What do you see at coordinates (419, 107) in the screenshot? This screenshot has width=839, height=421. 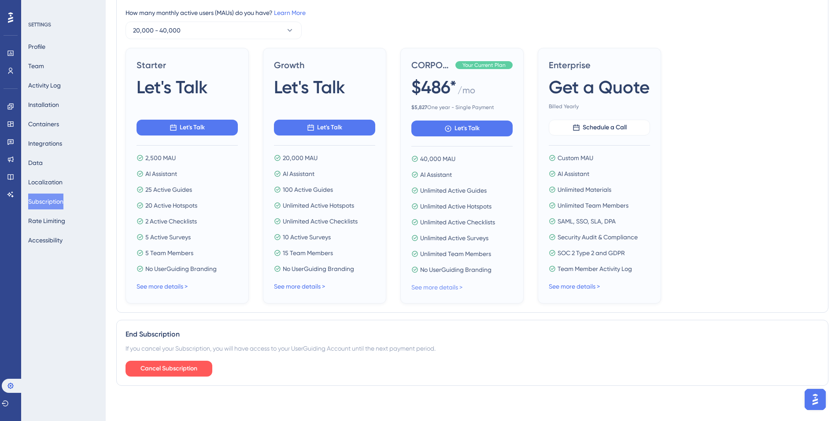 I see `b: $ 5,827` at bounding box center [419, 107].